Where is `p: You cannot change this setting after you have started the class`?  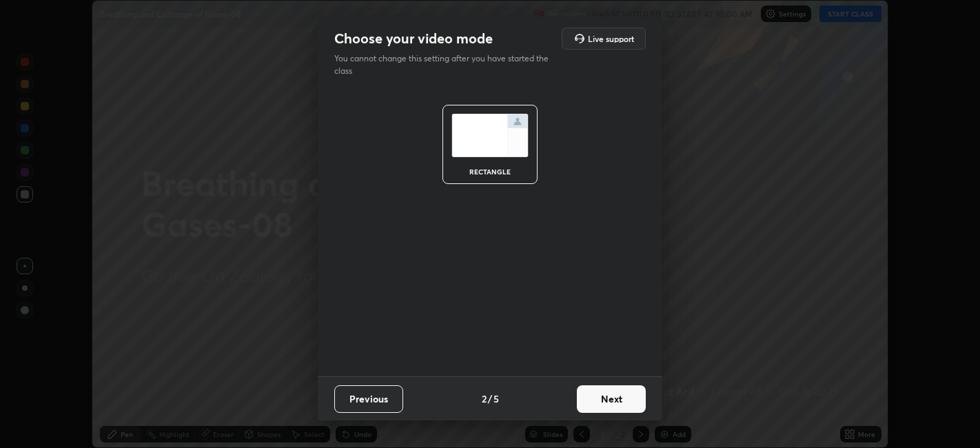
p: You cannot change this setting after you have started the class is located at coordinates (445, 65).